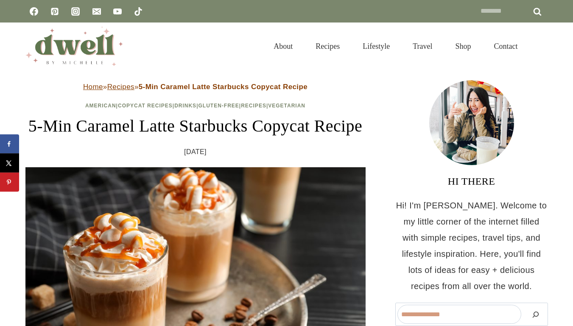 This screenshot has width=573, height=326. I want to click on a: Copycat Recipes, so click(145, 106).